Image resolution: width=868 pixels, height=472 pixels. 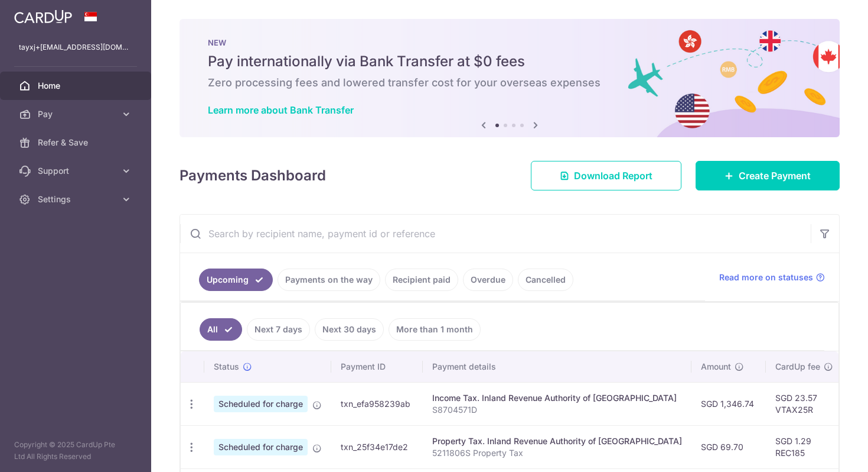 I want to click on p: NEW, so click(x=510, y=43).